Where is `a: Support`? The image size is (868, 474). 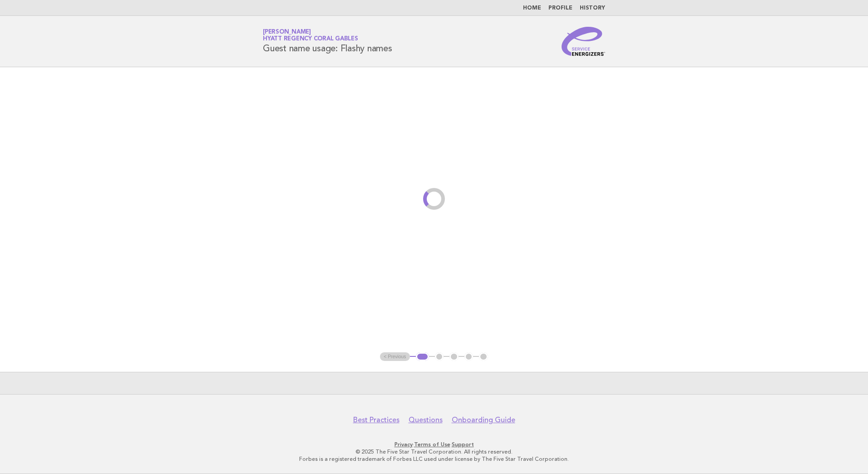
a: Support is located at coordinates (462, 445).